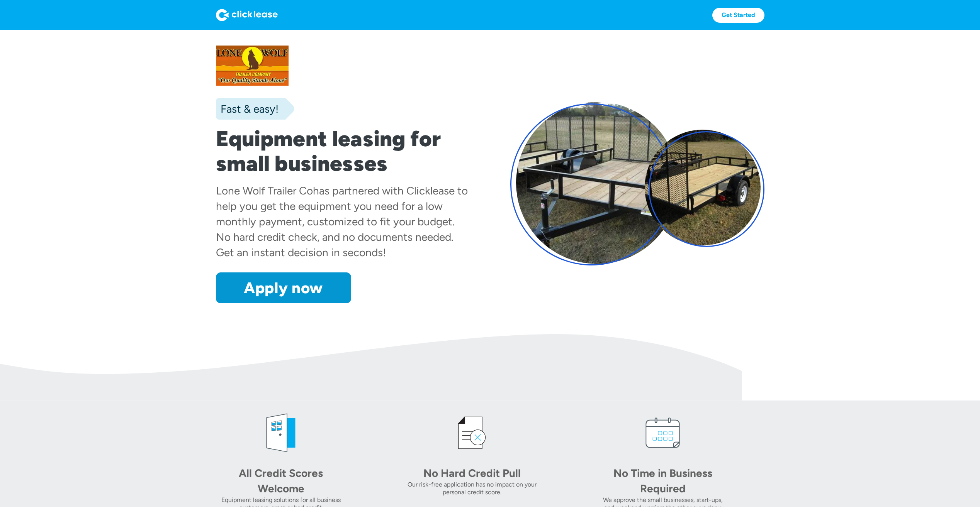  I want to click on img: credit icon, so click(472, 433).